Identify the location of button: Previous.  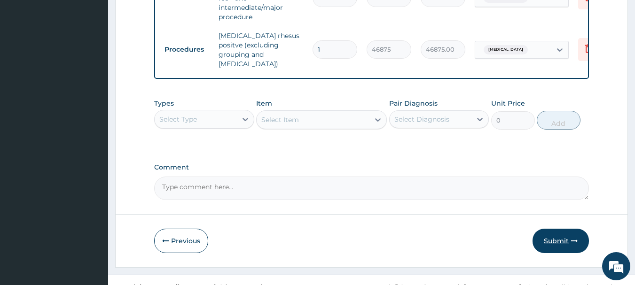
(181, 241).